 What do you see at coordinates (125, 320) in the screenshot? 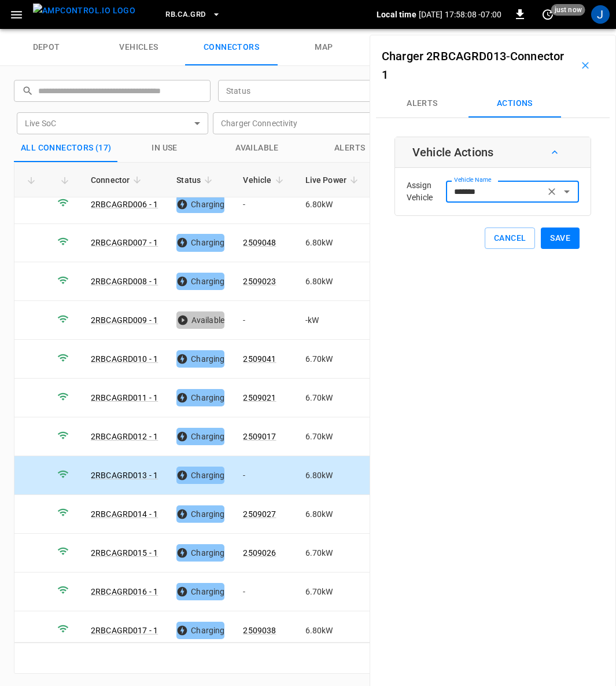
I see `a: 2RBCAGRD009 - 1` at bounding box center [125, 320].